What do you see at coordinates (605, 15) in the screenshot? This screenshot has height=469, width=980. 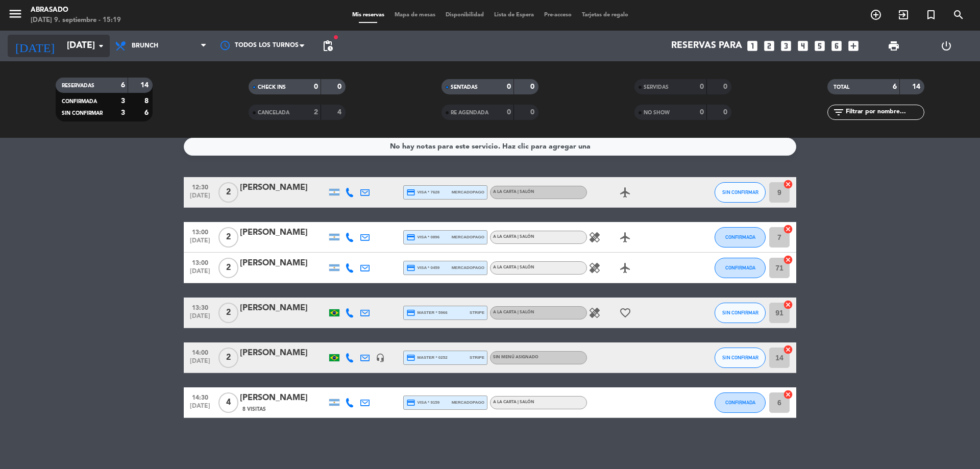 I see `span: Tarjetas de regalo` at bounding box center [605, 15].